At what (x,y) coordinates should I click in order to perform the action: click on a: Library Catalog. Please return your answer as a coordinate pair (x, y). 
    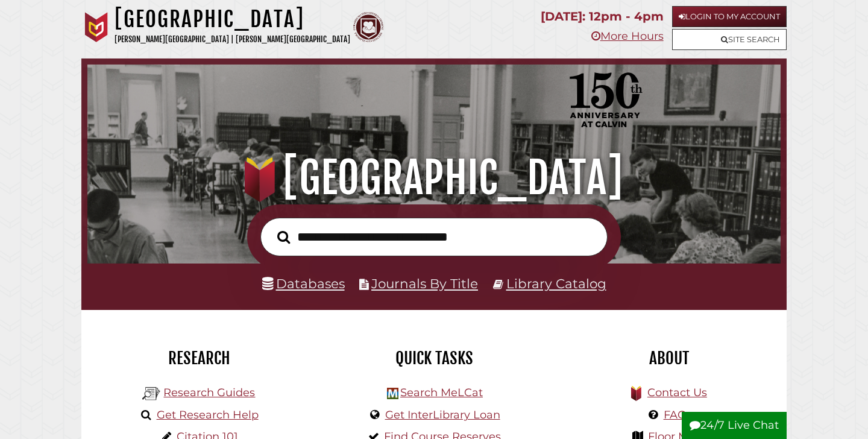
    Looking at the image, I should click on (556, 283).